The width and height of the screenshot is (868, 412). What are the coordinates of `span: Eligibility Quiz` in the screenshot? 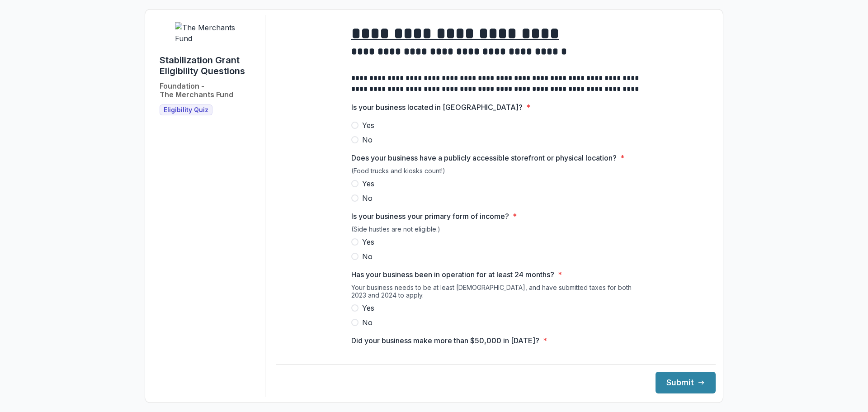 It's located at (186, 110).